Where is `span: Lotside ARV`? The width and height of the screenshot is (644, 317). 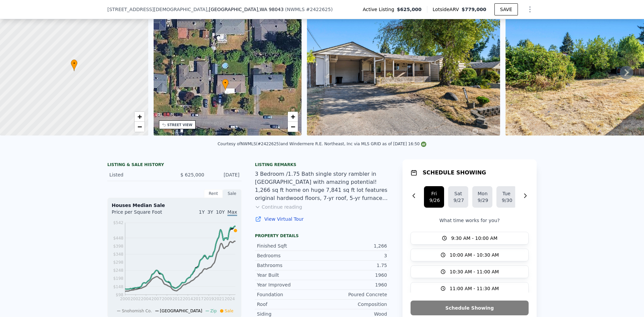
span: Lotside ARV is located at coordinates (447, 9).